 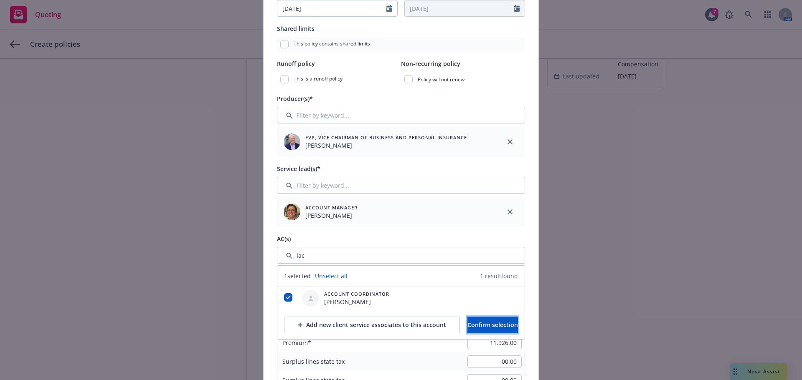 I want to click on span: 1 selected, so click(x=297, y=276).